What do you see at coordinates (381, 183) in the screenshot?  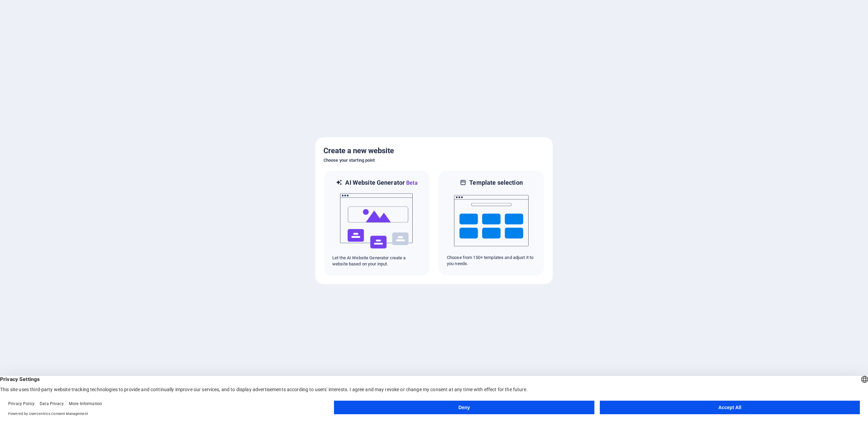 I see `h6: AI Website Generator` at bounding box center [381, 183].